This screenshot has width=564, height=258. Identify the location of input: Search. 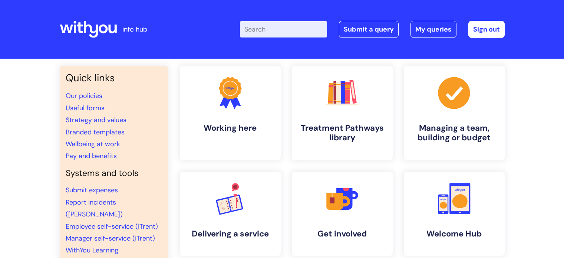
(283, 29).